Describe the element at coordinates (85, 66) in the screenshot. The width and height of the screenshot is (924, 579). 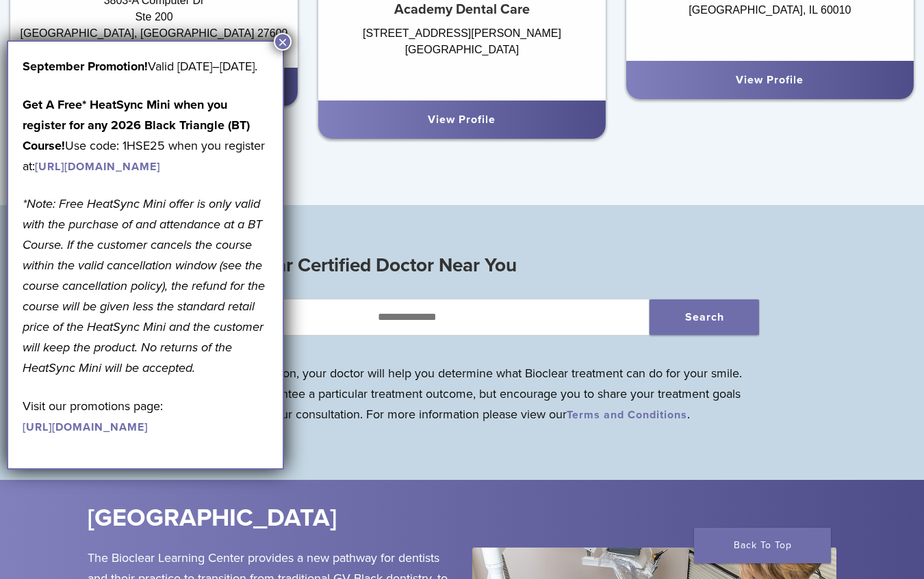
I see `b: September Promotion!` at that location.